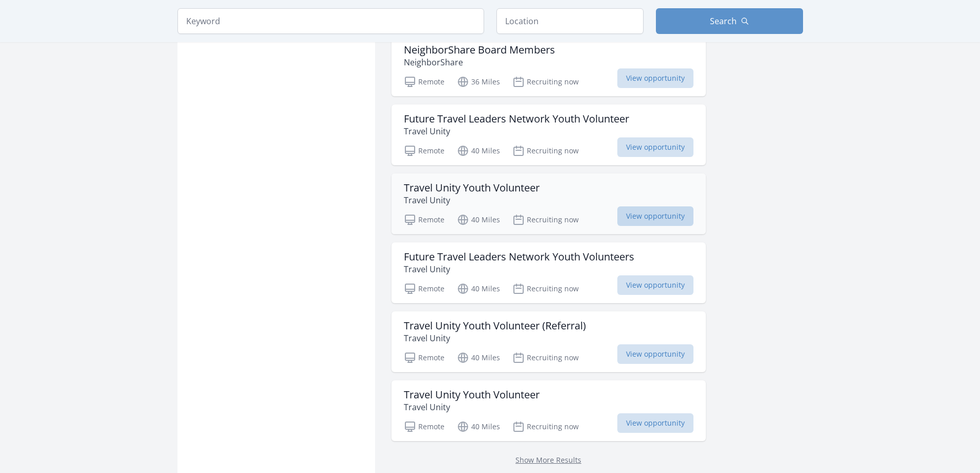 This screenshot has height=473, width=980. Describe the element at coordinates (479, 62) in the screenshot. I see `p: NeighborShare` at that location.